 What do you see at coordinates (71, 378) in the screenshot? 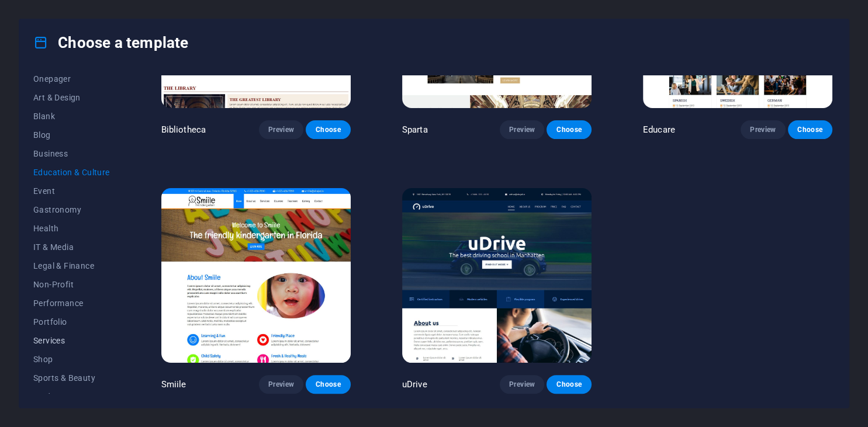
I see `span: Sports & Beauty` at bounding box center [71, 378].